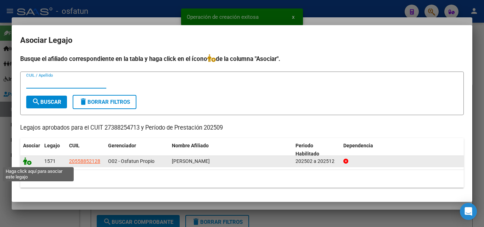 This screenshot has height=227, width=484. I want to click on datatable-header-cell: Asociar, so click(31, 150).